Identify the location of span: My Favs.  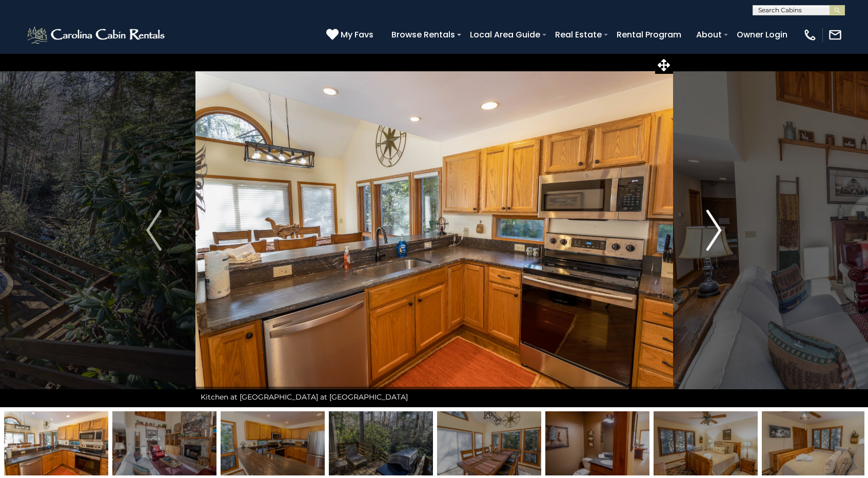
(357, 35).